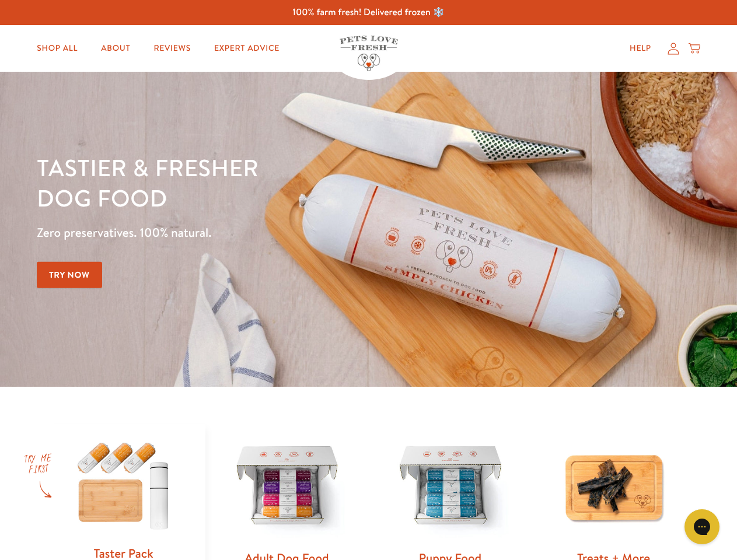 The height and width of the screenshot is (560, 737). Describe the element at coordinates (639, 49) in the screenshot. I see `a: Help` at that location.